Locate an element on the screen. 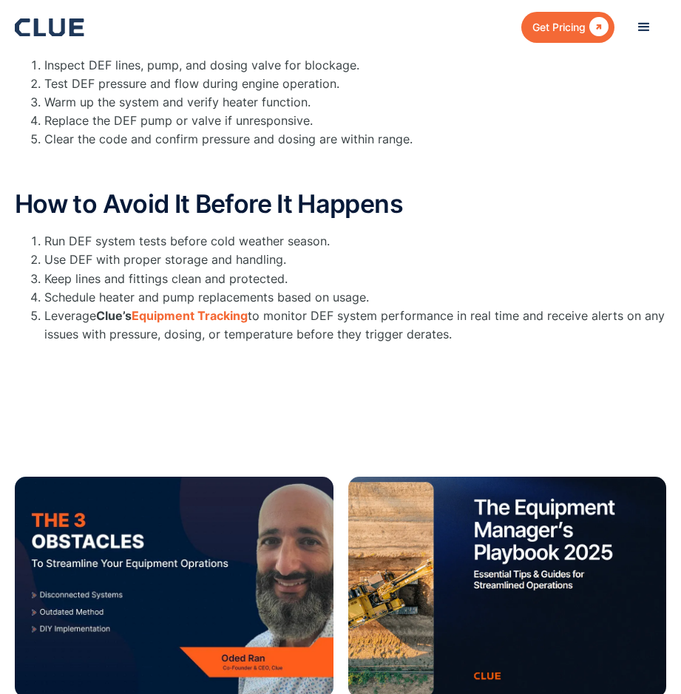  div: menu is located at coordinates (644, 27).